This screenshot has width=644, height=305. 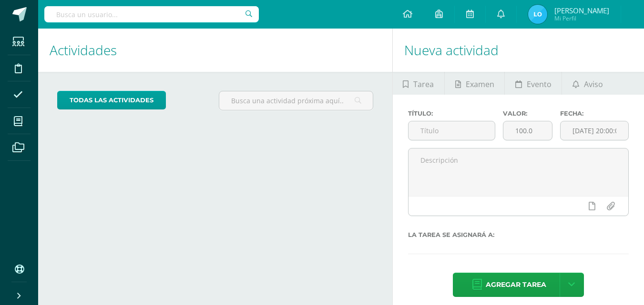 I want to click on span: Mi Perfil, so click(x=582, y=18).